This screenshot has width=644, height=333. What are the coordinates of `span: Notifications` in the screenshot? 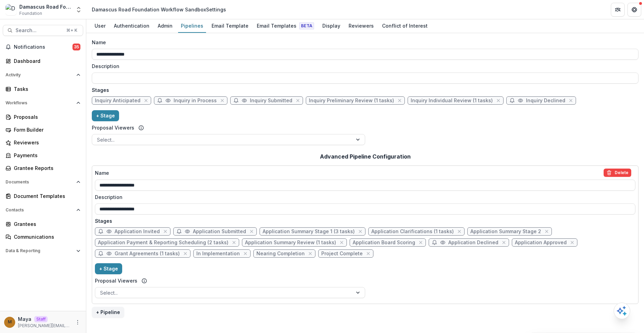 It's located at (43, 47).